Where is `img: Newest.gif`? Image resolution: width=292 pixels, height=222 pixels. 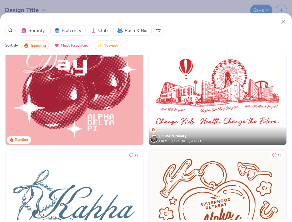
img: Newest.gif is located at coordinates (99, 45).